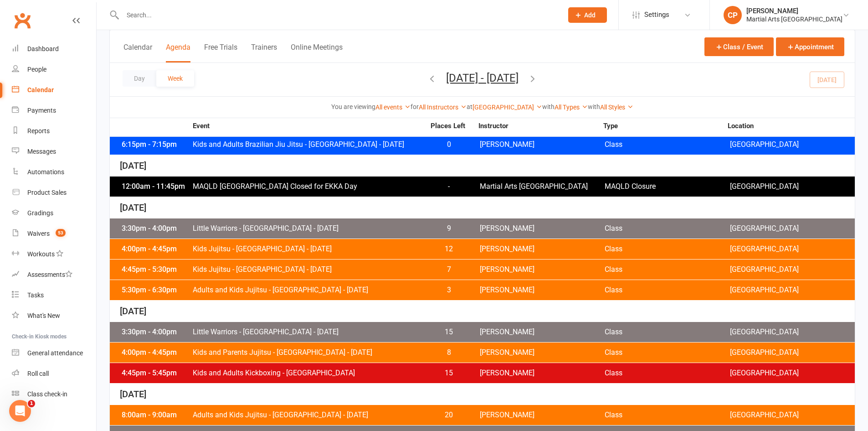 This screenshot has width=868, height=431. What do you see at coordinates (43, 49) in the screenshot?
I see `div: Dashboard` at bounding box center [43, 49].